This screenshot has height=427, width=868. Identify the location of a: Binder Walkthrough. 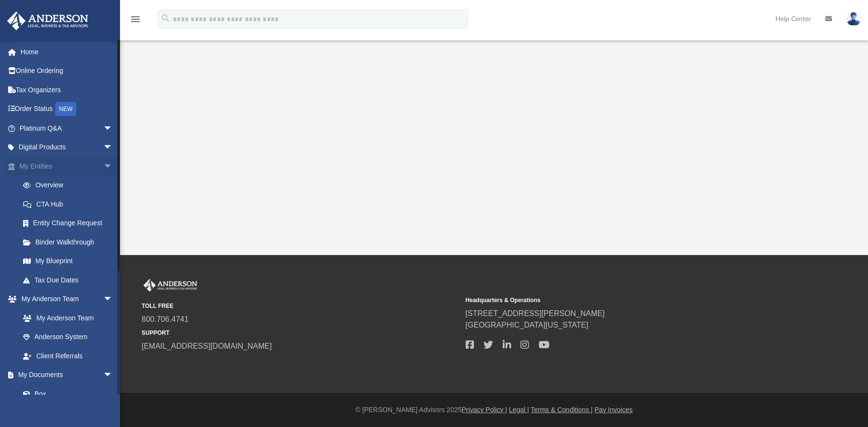
(70, 242).